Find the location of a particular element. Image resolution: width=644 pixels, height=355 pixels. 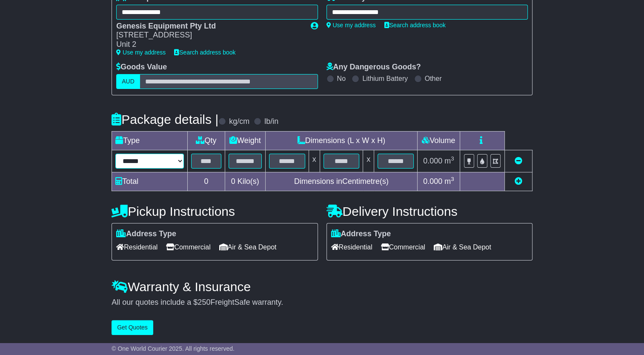

td: Total is located at coordinates (150, 181).